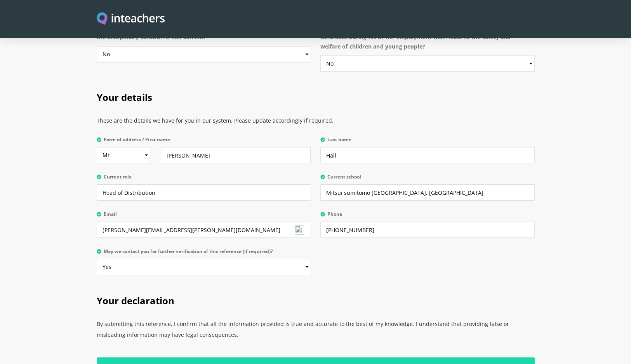  What do you see at coordinates (204, 142) in the screenshot?
I see `label: Form of address / First name` at bounding box center [204, 142].